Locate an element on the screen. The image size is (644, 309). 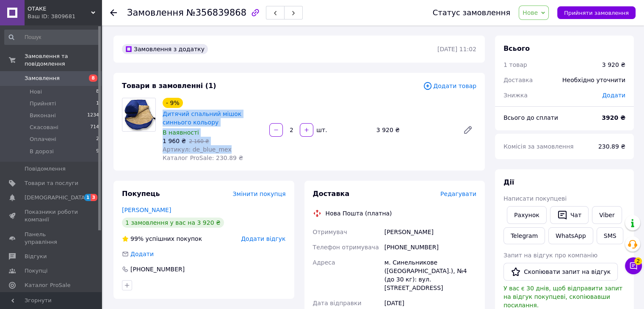
span: Нові is located at coordinates (35, 92).